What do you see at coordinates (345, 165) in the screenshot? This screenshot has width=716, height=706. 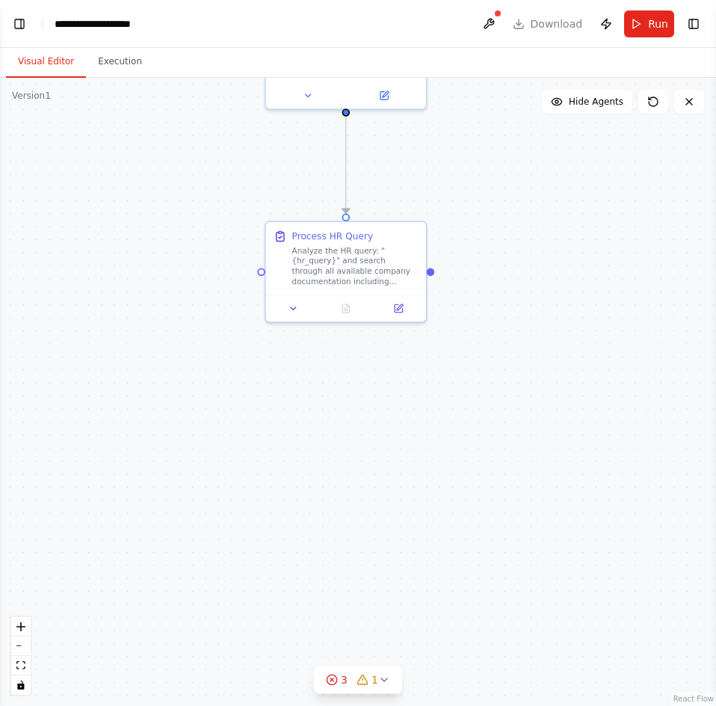 I see `g: Edge from c04e80e5-f58e-4eb9-b4d1-0d26e582dc95 to a69cb18f-cffb-4410-9640-e38e229851ca` at bounding box center [345, 165].